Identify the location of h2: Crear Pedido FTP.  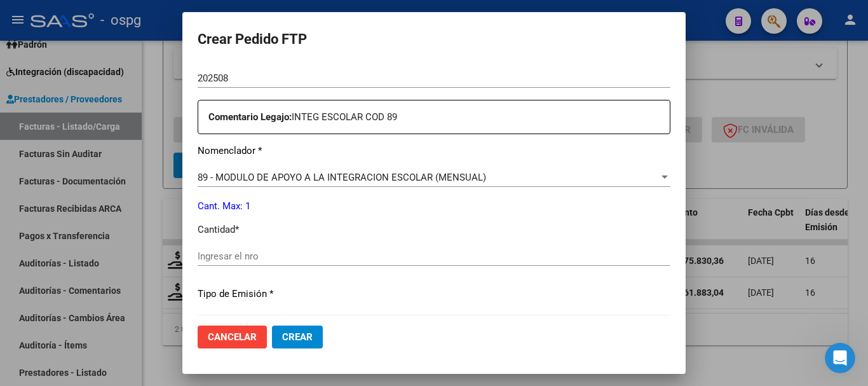
(434, 40).